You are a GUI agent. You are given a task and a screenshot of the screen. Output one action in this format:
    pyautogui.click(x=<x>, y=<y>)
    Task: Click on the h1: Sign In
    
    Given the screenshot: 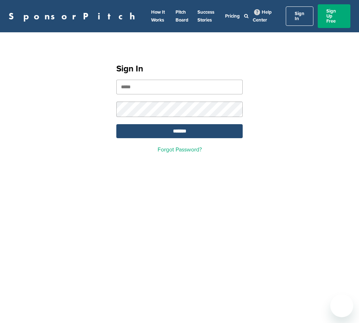 What is the action you would take?
    pyautogui.click(x=180, y=69)
    